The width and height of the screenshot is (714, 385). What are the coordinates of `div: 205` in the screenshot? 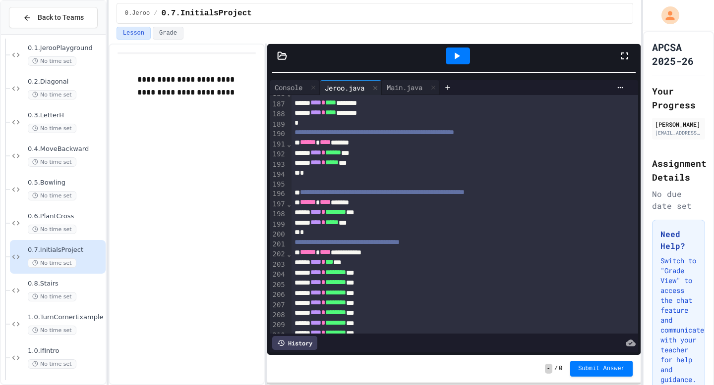 It's located at (277, 285).